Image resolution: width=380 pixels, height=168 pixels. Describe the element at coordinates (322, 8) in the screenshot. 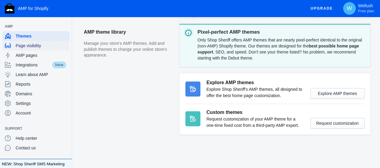

I see `button: Upgrade` at that location.